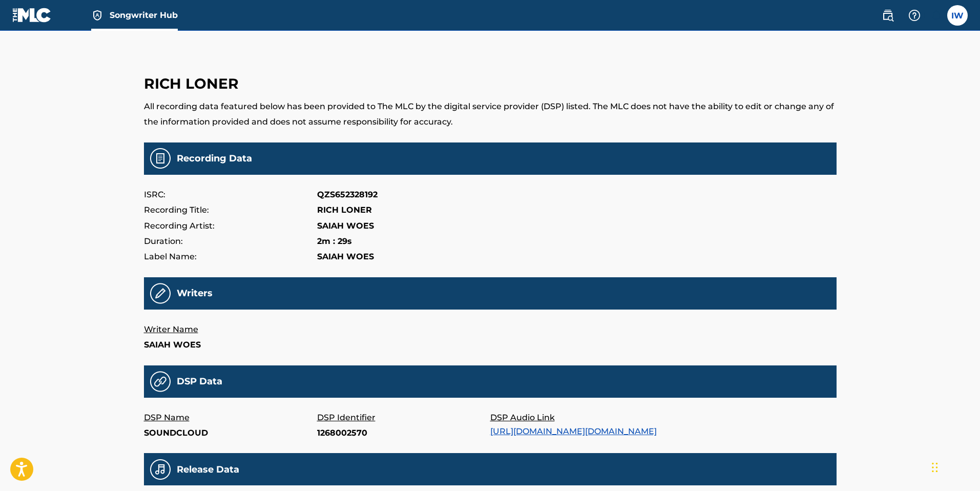 The width and height of the screenshot is (980, 491). Describe the element at coordinates (490, 83) in the screenshot. I see `h3: RICH LONER` at that location.